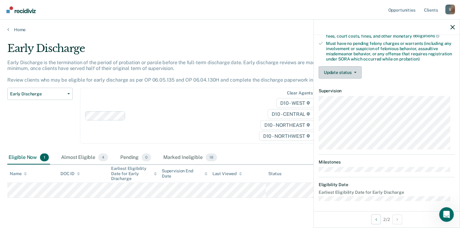 The height and width of the screenshot is (228, 460). I want to click on span: 18, so click(211, 157).